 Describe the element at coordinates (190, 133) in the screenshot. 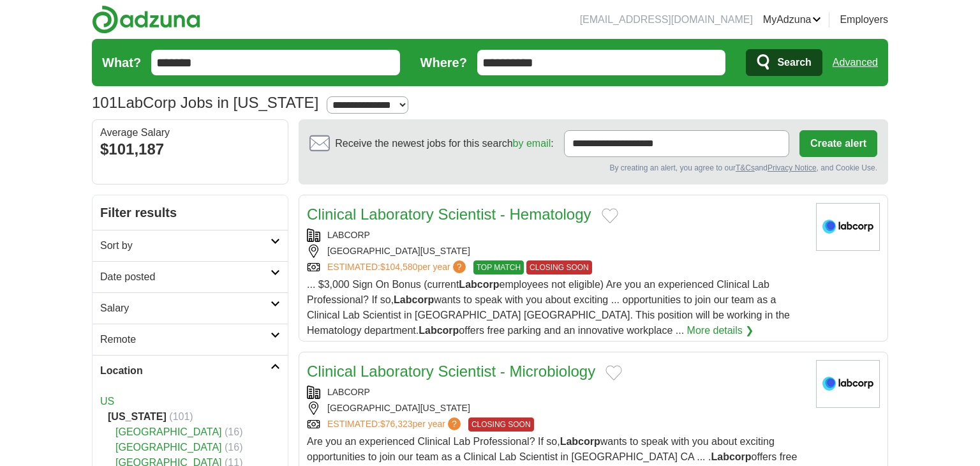

I see `div: Average Salary` at that location.